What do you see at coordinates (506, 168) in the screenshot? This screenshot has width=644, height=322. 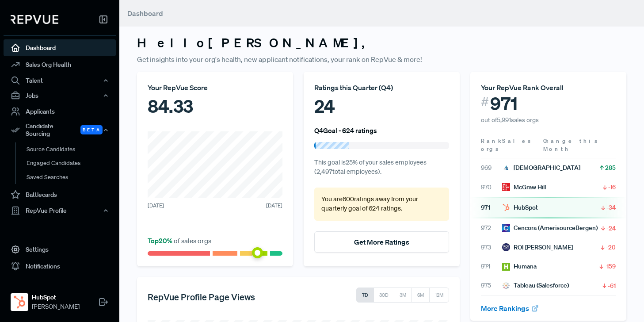 I see `img: Adthena` at bounding box center [506, 168].